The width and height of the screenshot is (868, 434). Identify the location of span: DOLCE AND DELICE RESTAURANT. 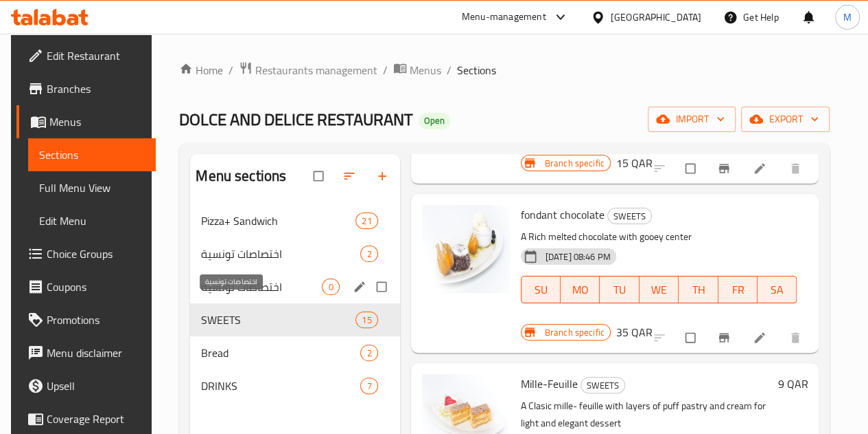
(296, 119).